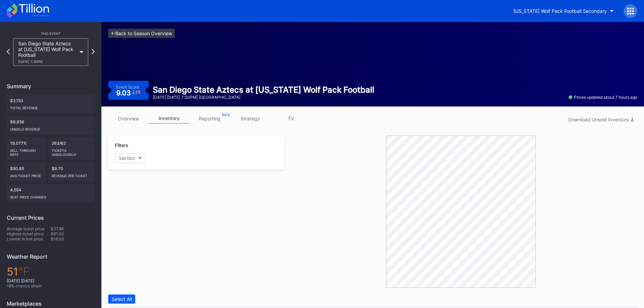  What do you see at coordinates (601, 120) in the screenshot?
I see `div: Download Unsold Inventory` at bounding box center [601, 120].